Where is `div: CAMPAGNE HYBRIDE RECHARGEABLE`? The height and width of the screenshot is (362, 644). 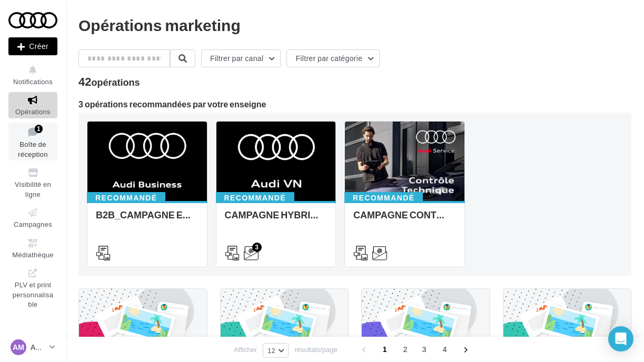
div: CAMPAGNE HYBRIDE RECHARGEABLE is located at coordinates (276, 220).